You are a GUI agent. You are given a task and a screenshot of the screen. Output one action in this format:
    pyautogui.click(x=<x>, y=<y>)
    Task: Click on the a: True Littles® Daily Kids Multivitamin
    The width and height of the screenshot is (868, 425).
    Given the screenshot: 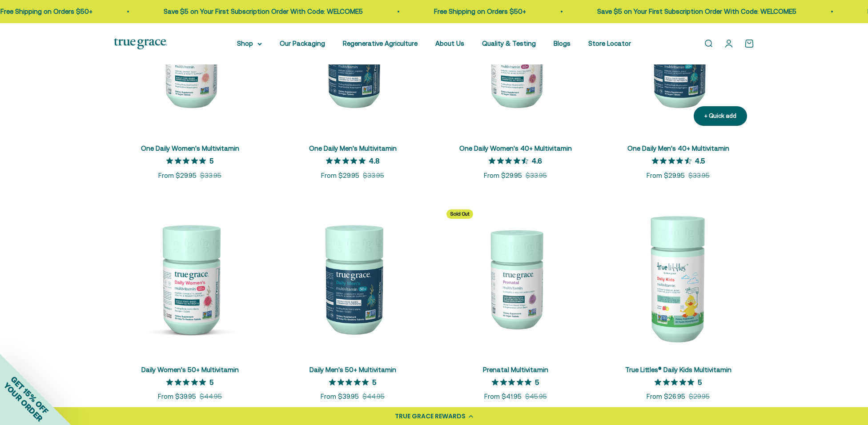 What is the action you would take?
    pyautogui.click(x=678, y=369)
    